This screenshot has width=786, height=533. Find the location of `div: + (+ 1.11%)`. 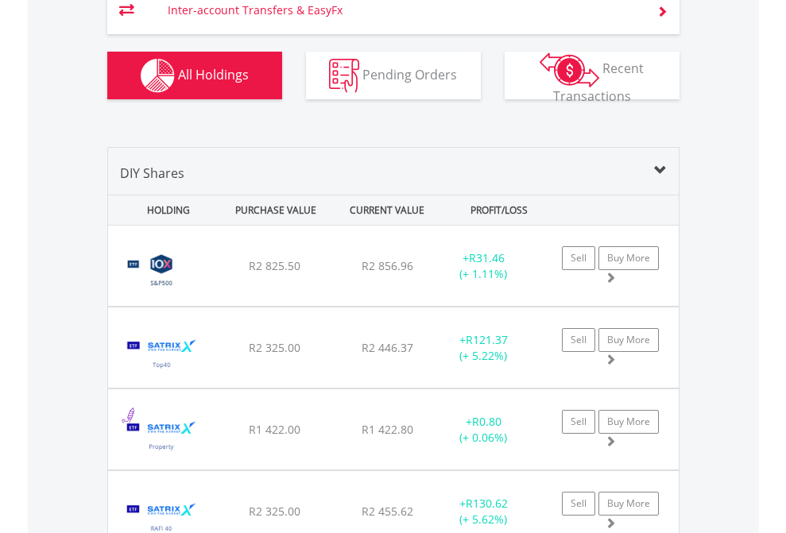

div: + (+ 1.11%) is located at coordinates (483, 266).